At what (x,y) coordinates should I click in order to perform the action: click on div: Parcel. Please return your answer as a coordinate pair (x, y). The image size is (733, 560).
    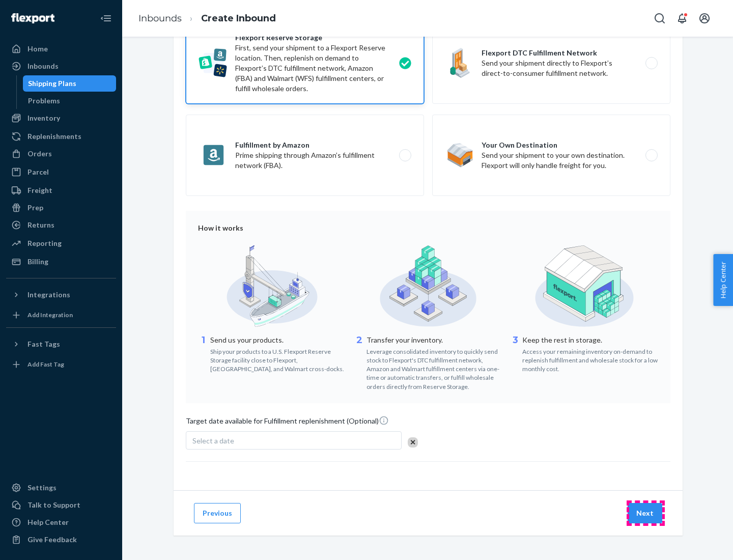
    Looking at the image, I should click on (38, 172).